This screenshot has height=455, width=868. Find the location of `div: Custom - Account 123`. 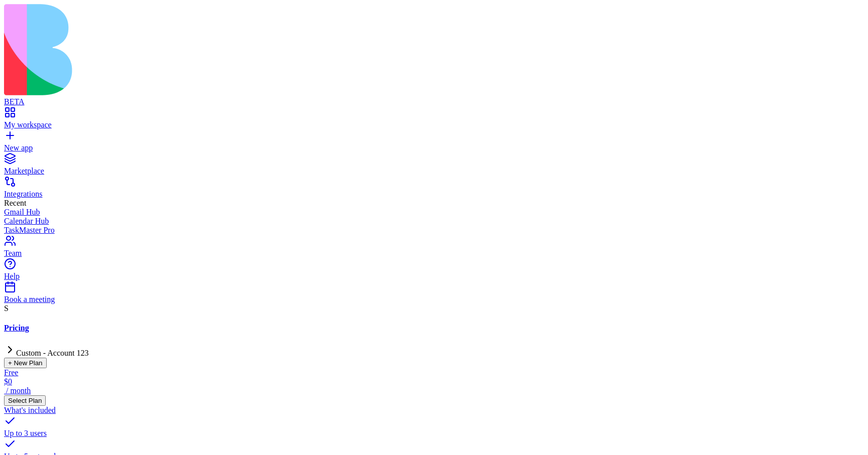

div: Custom - Account 123 is located at coordinates (434, 351).